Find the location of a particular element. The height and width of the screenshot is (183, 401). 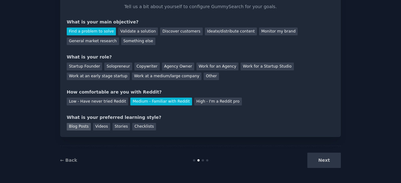

div: Checklists is located at coordinates (144, 127).